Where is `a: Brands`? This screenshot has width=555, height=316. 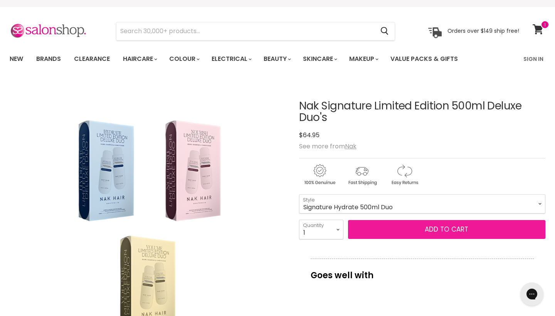
a: Brands is located at coordinates (49, 59).